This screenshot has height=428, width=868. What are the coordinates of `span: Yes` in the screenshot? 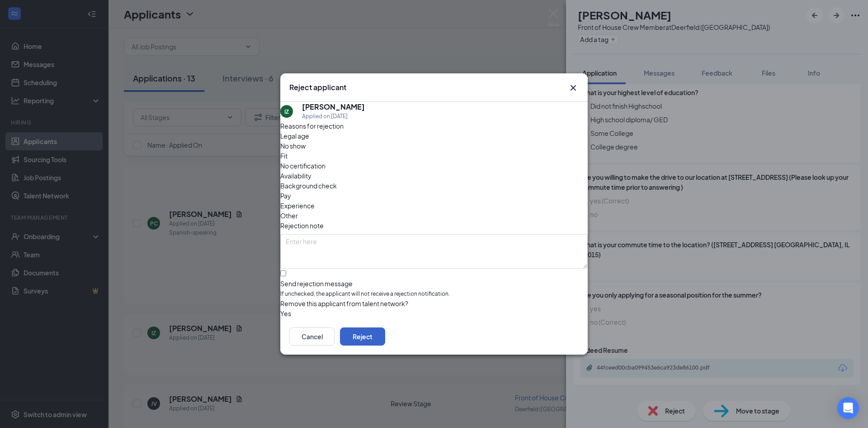 It's located at (286, 313).